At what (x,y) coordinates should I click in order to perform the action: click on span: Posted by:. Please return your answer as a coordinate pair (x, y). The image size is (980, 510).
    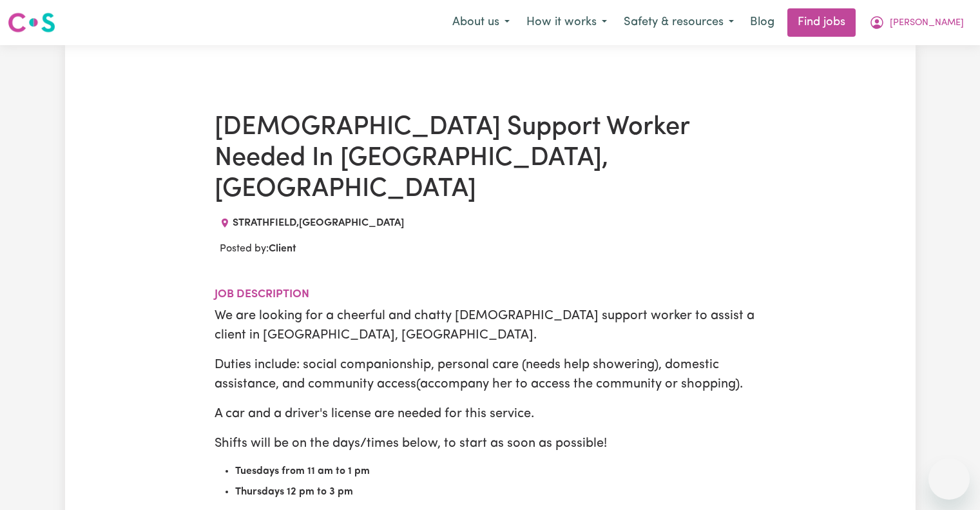
    Looking at the image, I should click on (258, 249).